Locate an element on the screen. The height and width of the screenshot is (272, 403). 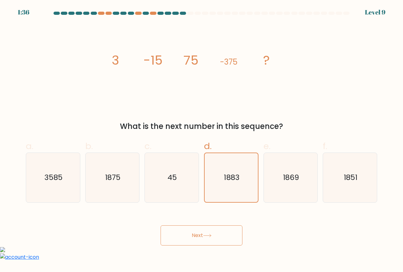
span: a. is located at coordinates (30, 146).